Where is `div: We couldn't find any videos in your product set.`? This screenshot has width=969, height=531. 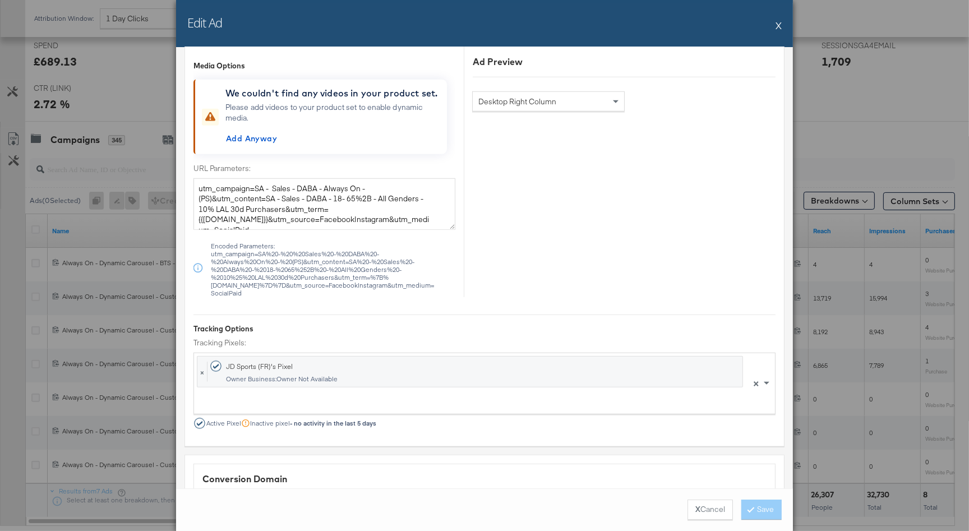 div: We couldn't find any videos in your product set. is located at coordinates (334, 93).